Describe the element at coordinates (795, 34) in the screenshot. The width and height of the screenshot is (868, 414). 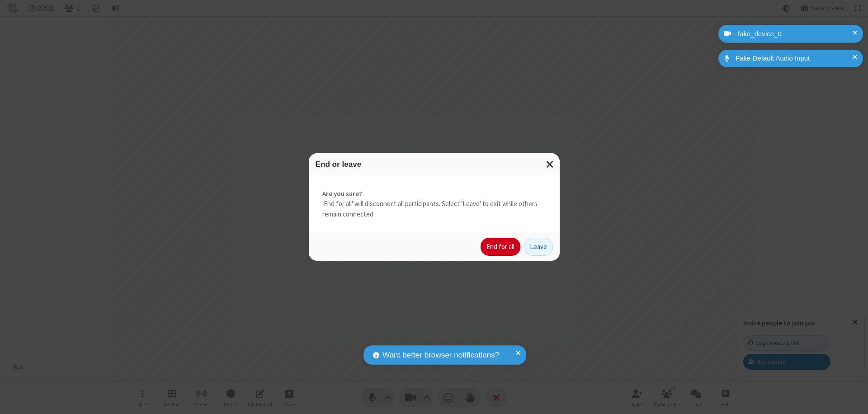
I see `div: fake_device_0` at that location.